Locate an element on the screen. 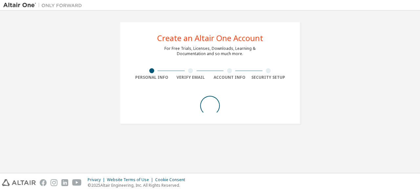 The width and height of the screenshot is (420, 192). div: Security Setup is located at coordinates (269, 78).